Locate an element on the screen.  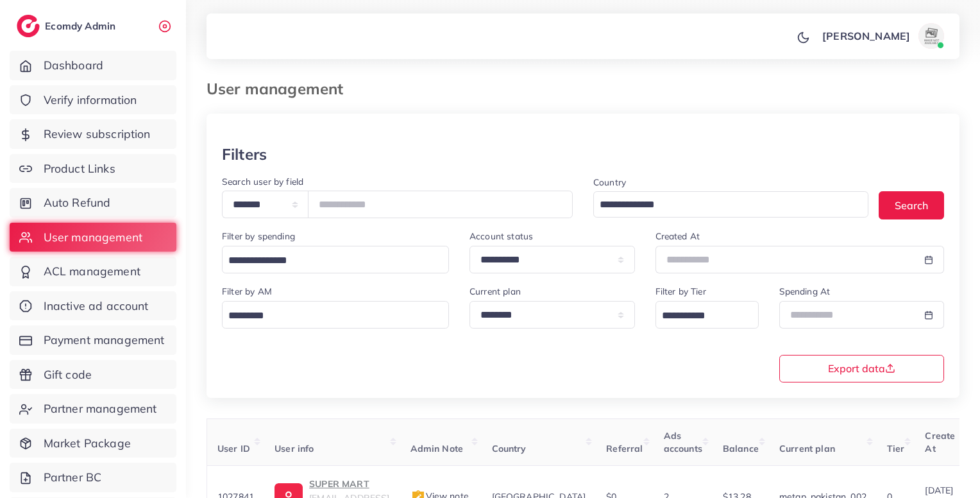
h2: Ecomdy Admin is located at coordinates (81, 26).